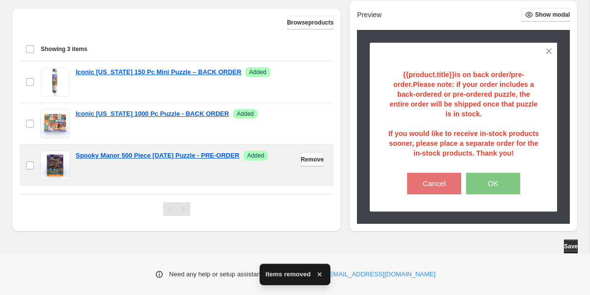 This screenshot has height=295, width=590. Describe the element at coordinates (312, 160) in the screenshot. I see `span: Remove` at that location.